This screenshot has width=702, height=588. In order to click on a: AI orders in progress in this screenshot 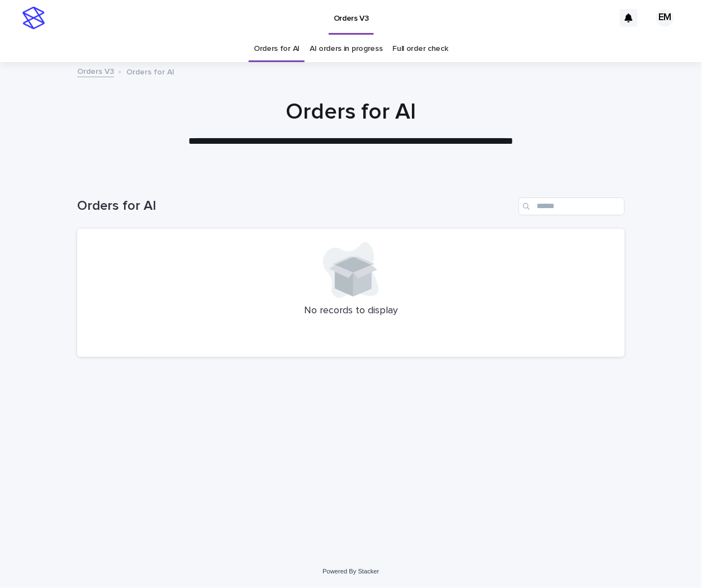, I will do `click(346, 48)`.